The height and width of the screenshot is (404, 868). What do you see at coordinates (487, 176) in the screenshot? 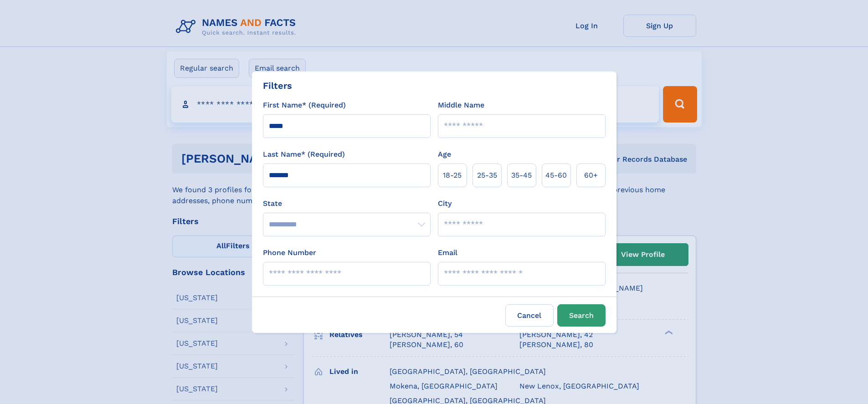
I see `span: 25‑35` at bounding box center [487, 176].